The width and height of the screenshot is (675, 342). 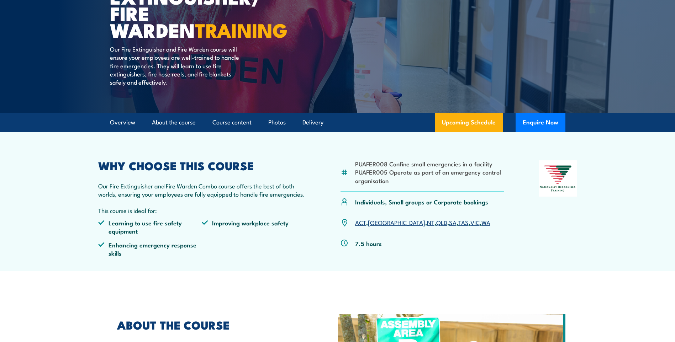 I want to click on a: ACT, so click(x=360, y=222).